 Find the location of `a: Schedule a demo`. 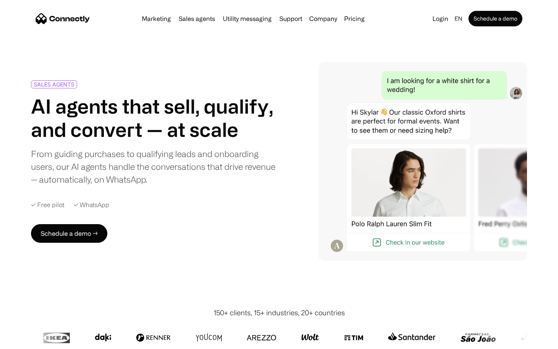

a: Schedule a demo is located at coordinates (495, 19).